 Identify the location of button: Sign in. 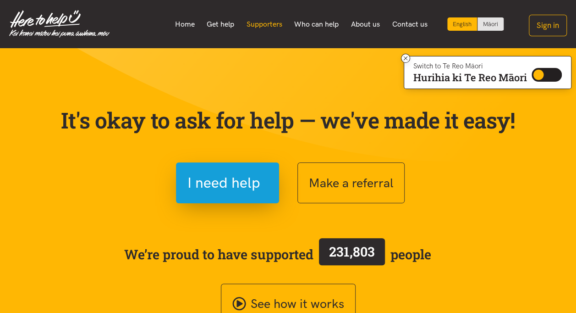
(548, 25).